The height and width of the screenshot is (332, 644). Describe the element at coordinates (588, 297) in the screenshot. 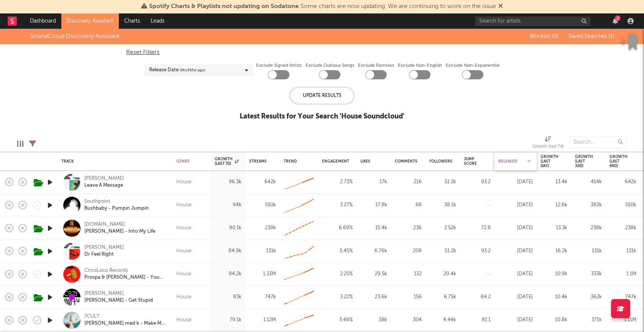

I see `div: 362k` at that location.